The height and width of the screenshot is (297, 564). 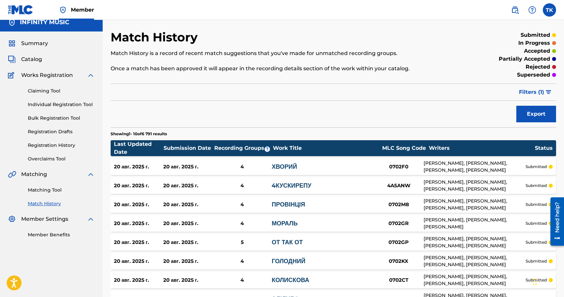 What do you see at coordinates (243, 148) in the screenshot?
I see `div: Recording Groups` at bounding box center [243, 148].